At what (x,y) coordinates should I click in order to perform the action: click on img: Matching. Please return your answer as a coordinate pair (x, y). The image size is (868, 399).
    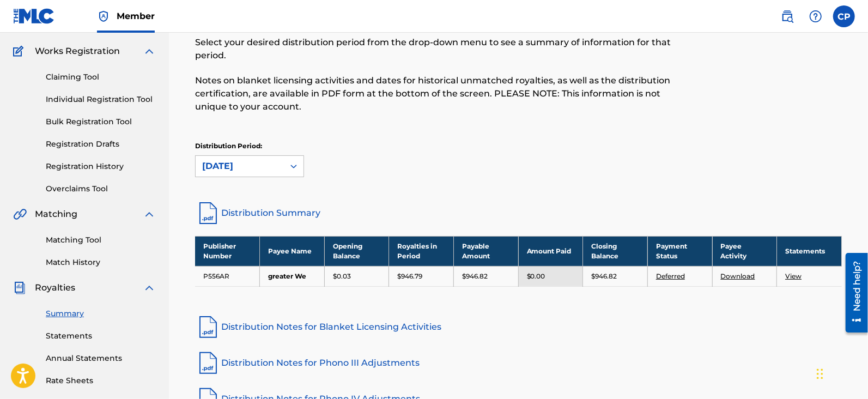
    Looking at the image, I should click on (19, 214).